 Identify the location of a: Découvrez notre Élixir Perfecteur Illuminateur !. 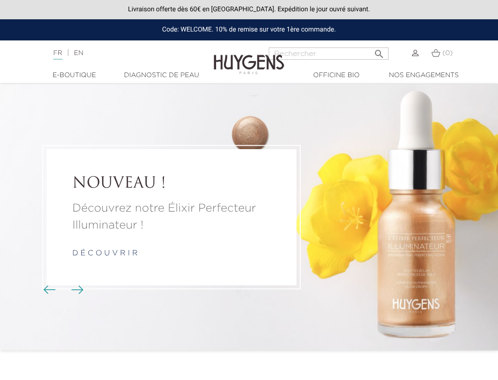
(172, 217).